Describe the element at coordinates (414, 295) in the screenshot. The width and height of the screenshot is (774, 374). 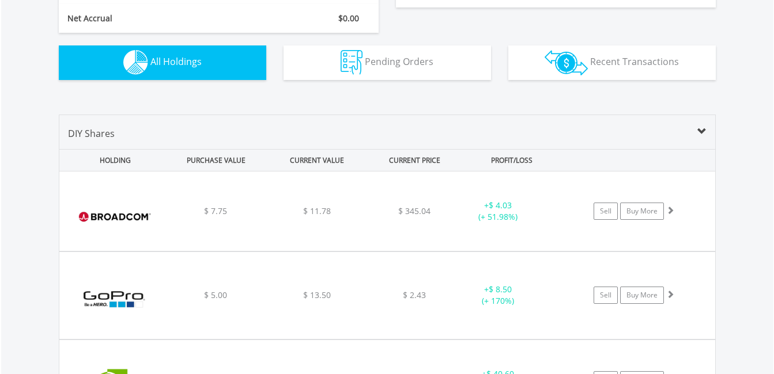
I see `span: $ 2.43` at that location.